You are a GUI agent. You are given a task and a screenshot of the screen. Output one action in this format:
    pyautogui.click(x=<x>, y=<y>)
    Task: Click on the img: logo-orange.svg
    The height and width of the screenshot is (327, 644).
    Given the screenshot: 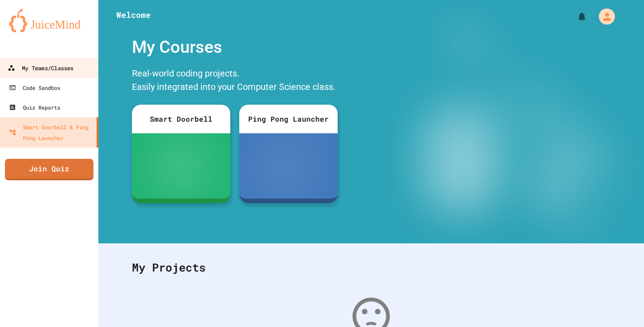 What is the action you would take?
    pyautogui.click(x=49, y=21)
    